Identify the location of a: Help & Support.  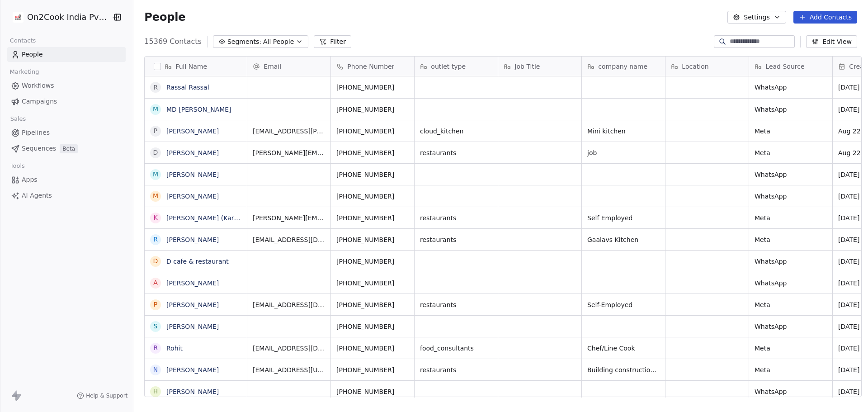
(102, 396).